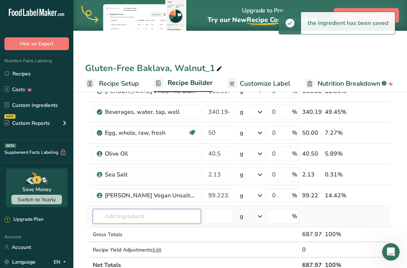  What do you see at coordinates (340, 112) in the screenshot?
I see `div: 49.45%` at bounding box center [340, 112].